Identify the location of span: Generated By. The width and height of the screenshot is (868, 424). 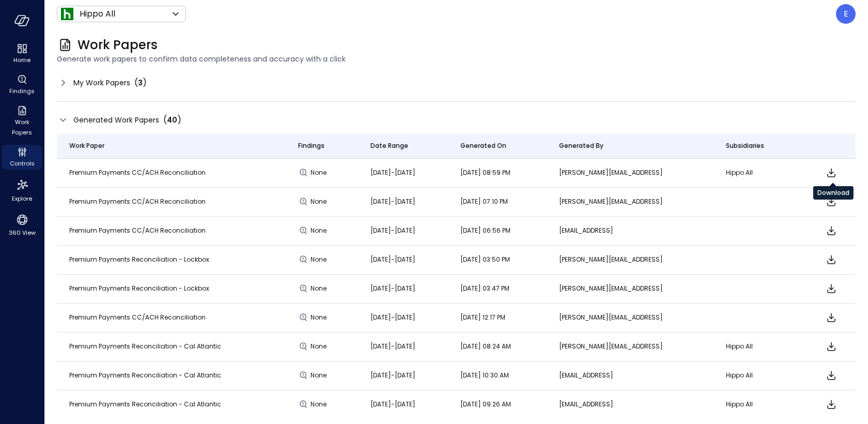
(581, 146).